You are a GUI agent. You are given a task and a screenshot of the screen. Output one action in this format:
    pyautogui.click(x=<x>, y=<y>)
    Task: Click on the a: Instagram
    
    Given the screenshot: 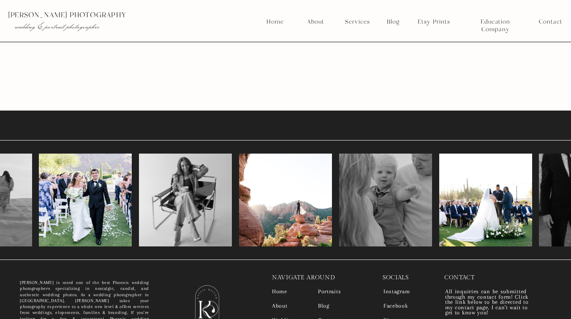 What is the action you would take?
    pyautogui.click(x=399, y=292)
    